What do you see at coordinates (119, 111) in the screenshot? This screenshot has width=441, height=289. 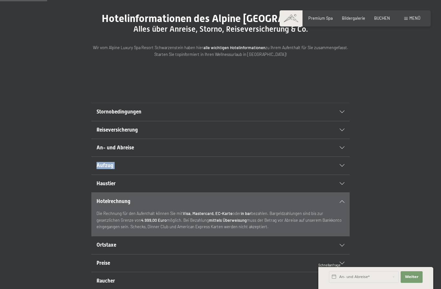 I see `span: Stornobedingungen` at bounding box center [119, 111].